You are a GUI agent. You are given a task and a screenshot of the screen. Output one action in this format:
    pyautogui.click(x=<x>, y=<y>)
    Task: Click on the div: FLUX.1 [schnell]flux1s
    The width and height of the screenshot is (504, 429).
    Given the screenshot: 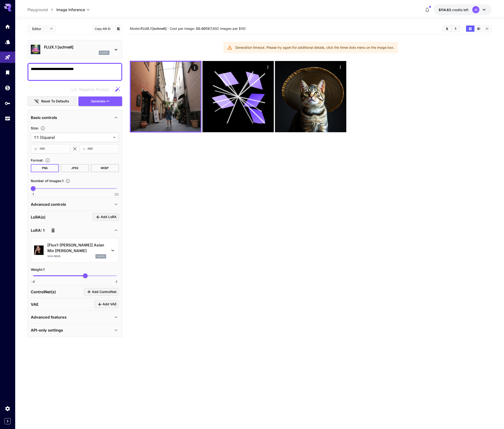 What is the action you would take?
    pyautogui.click(x=75, y=50)
    